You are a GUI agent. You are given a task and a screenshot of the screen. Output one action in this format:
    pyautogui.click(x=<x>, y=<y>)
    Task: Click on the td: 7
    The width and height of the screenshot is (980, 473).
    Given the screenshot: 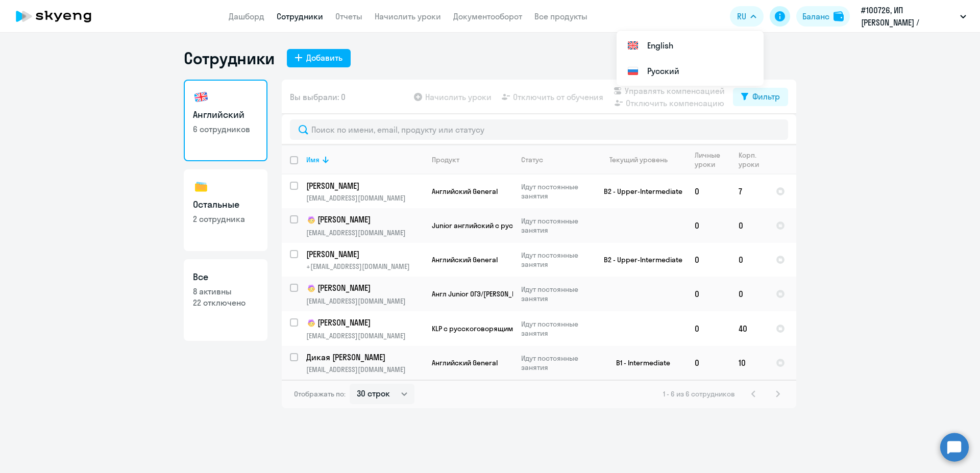 What is the action you would take?
    pyautogui.click(x=749, y=191)
    